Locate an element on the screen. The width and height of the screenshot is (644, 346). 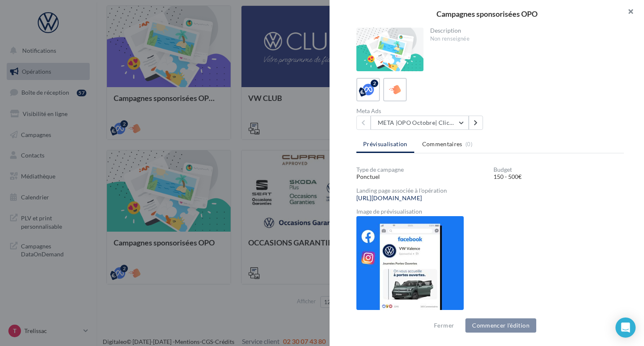
button: META |OPO Octobre| Click To Map is located at coordinates (420, 123).